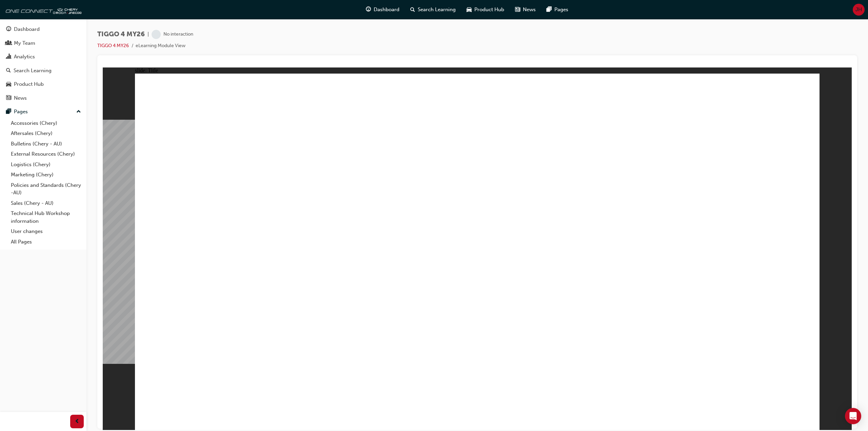 The height and width of the screenshot is (431, 868). I want to click on a: Analytics, so click(43, 57).